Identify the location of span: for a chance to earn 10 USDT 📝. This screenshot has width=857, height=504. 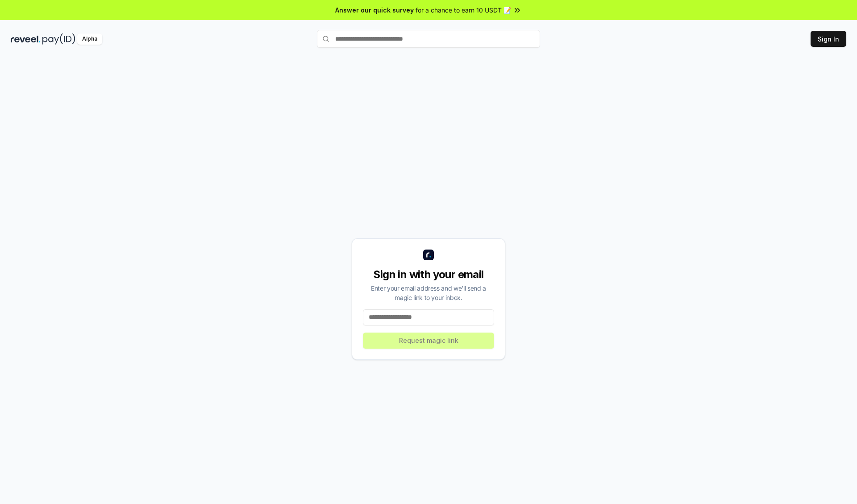
(463, 10).